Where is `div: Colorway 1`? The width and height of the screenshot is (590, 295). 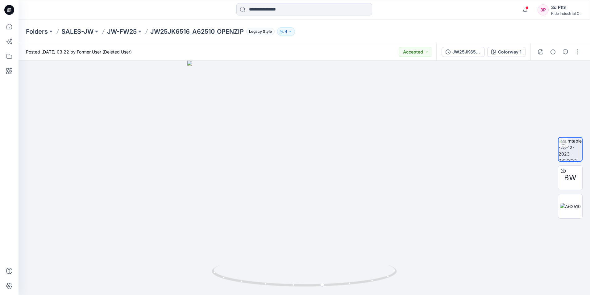
div: Colorway 1 is located at coordinates (510, 52).